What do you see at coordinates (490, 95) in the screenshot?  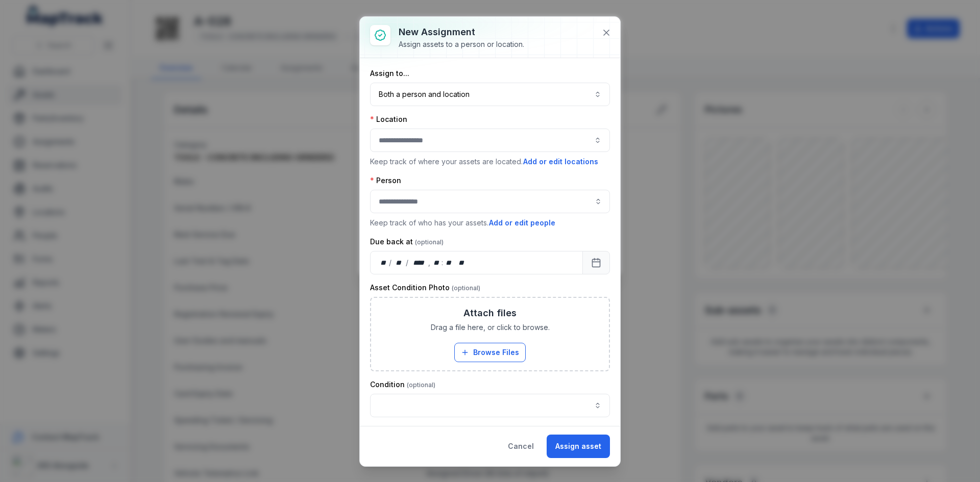 I see `button: Both a person and location` at bounding box center [490, 95].